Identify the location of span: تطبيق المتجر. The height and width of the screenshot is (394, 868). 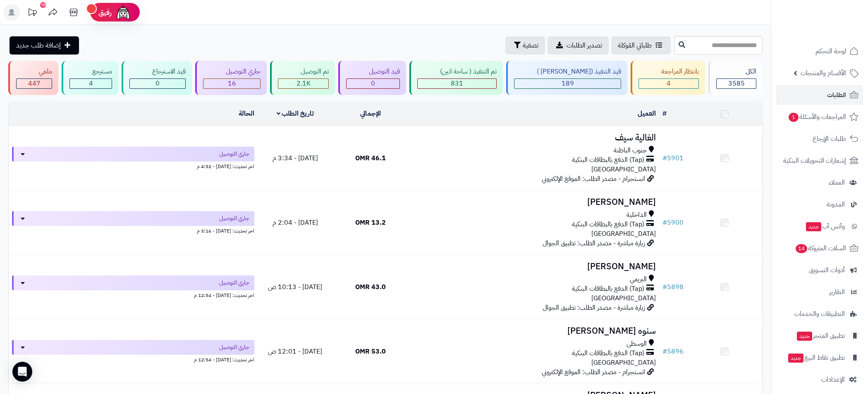
(821, 335).